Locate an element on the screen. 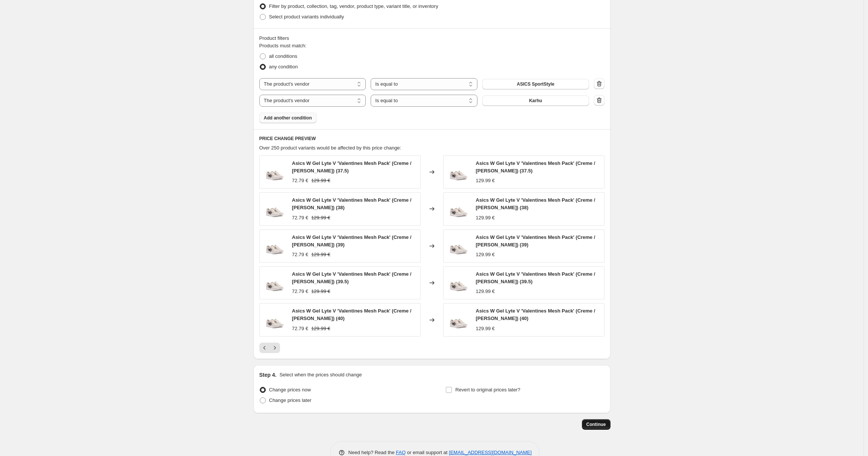 The width and height of the screenshot is (868, 456). span: Filter by product, collection, tag, vendor, product type, variant title, or inventory is located at coordinates (354, 6).